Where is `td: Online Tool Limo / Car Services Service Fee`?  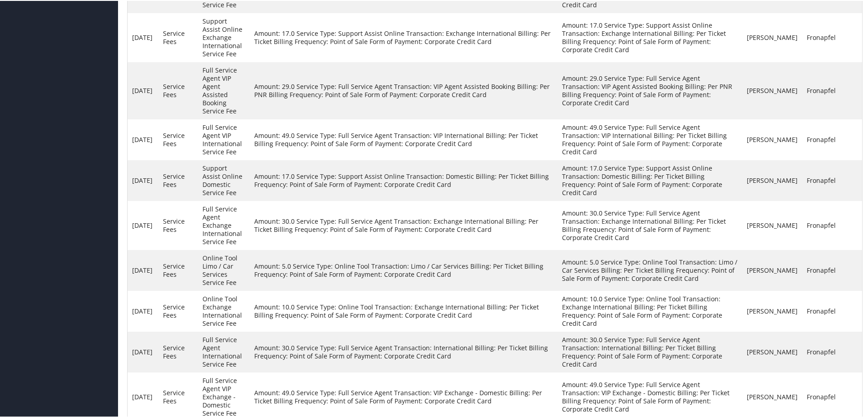 td: Online Tool Limo / Car Services Service Fee is located at coordinates (224, 270).